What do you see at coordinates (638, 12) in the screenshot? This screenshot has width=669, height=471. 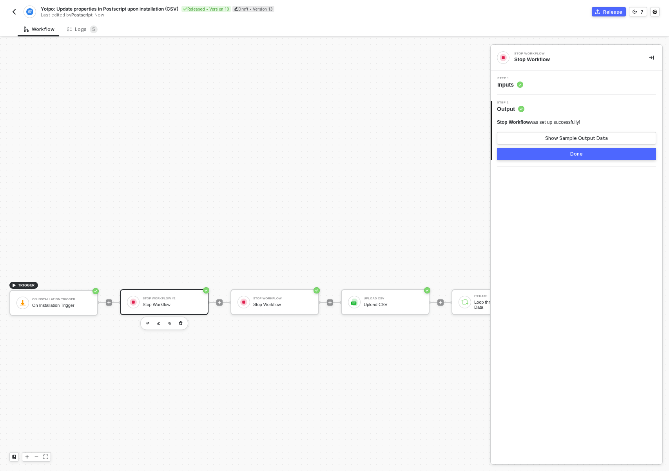 I see `button: 7` at bounding box center [638, 12].